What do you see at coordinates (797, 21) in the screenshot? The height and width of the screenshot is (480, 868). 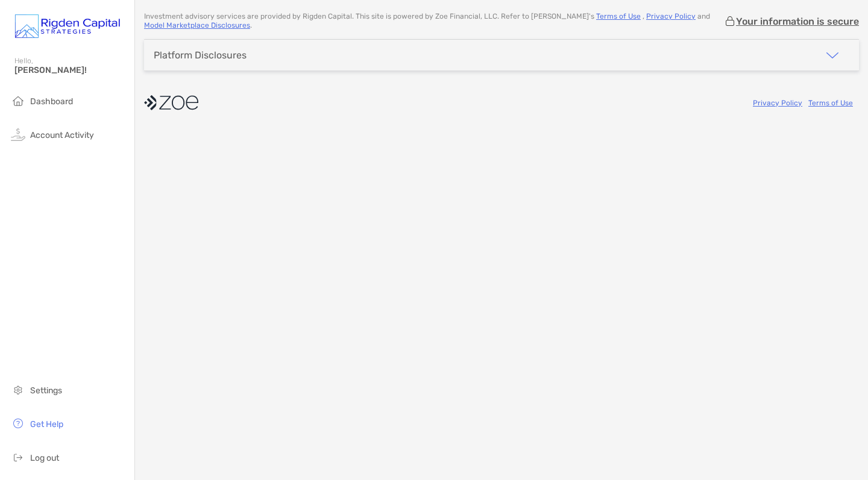 I see `p: Your information is secure` at bounding box center [797, 21].